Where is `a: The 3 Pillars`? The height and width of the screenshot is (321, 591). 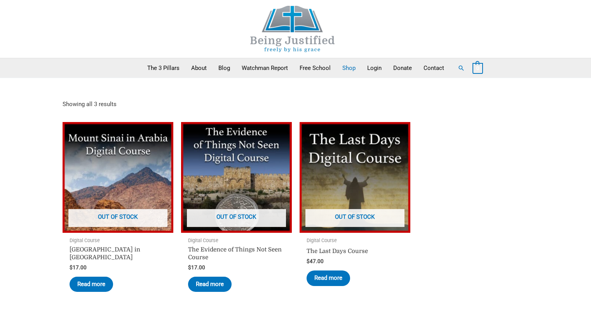 a: The 3 Pillars is located at coordinates (163, 68).